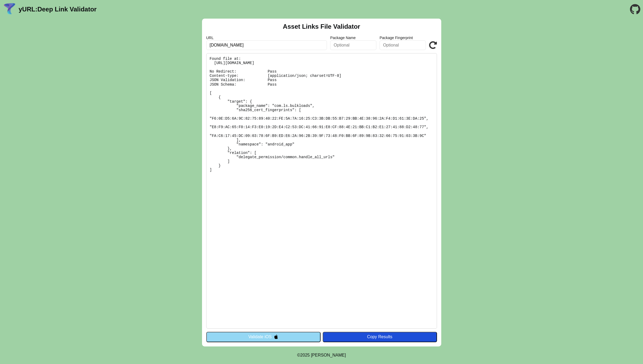 The width and height of the screenshot is (643, 364). I want to click on a: Michael Ibragimchayev's Personal Site, so click(329, 355).